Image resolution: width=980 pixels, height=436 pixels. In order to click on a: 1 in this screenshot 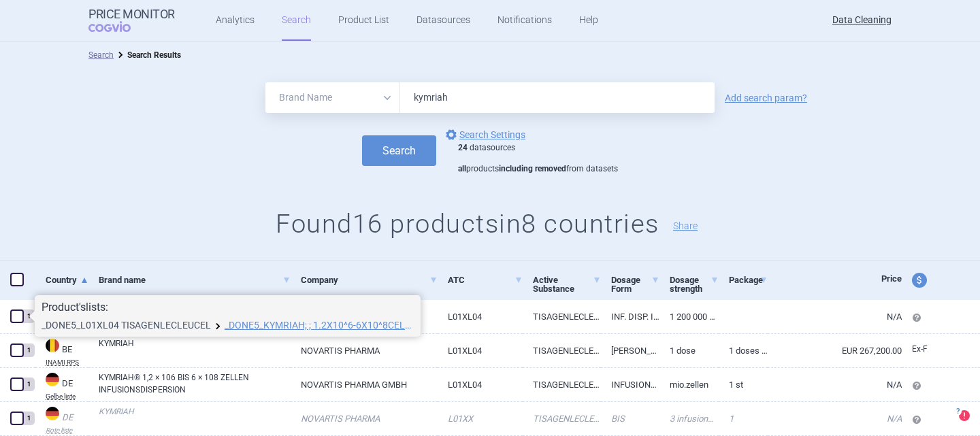, I will do `click(744, 418)`.